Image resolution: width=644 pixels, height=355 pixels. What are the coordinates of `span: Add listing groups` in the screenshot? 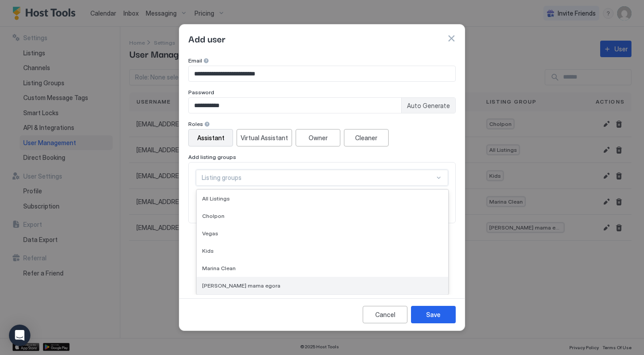 It's located at (212, 157).